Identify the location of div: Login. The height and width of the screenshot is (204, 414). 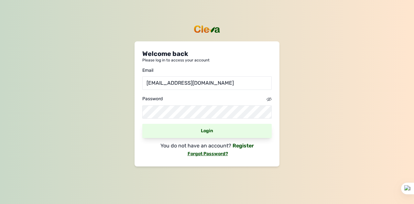
(207, 131).